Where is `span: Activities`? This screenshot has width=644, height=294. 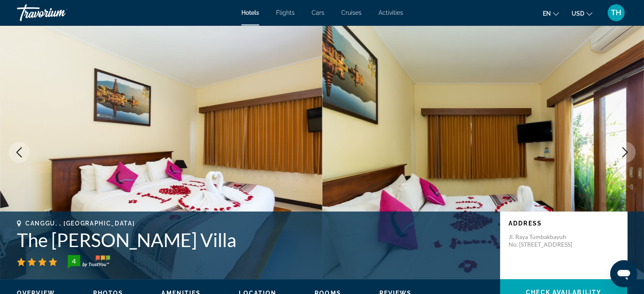
span: Activities is located at coordinates (391, 13).